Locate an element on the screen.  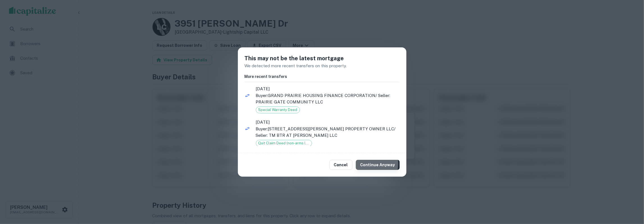
button: Continue Anyway is located at coordinates (378, 165).